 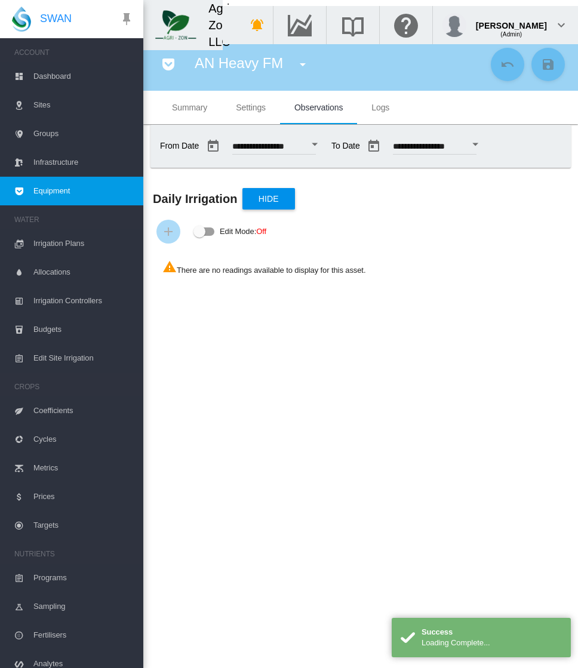 I want to click on span: Dashboard, so click(x=84, y=76).